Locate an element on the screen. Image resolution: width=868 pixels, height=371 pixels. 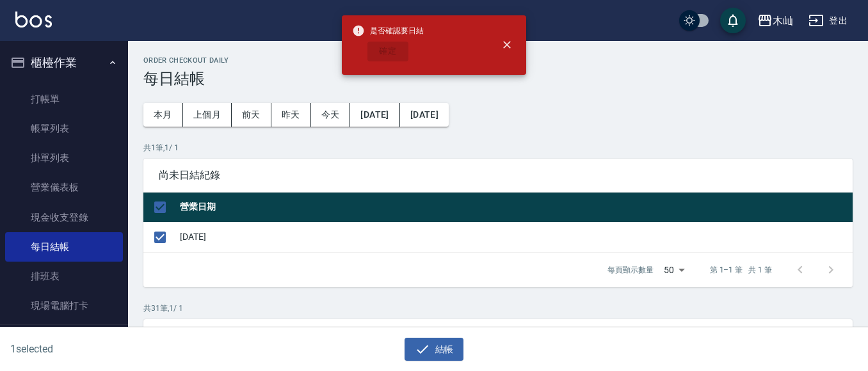
a: 現場電腦打卡 is located at coordinates (64, 306).